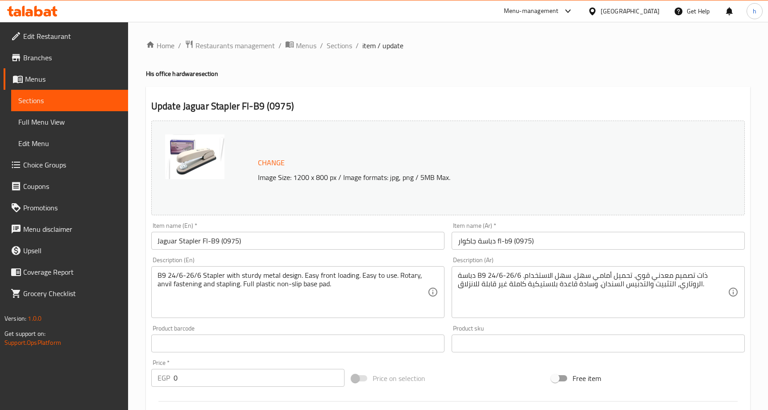  Describe the element at coordinates (72, 36) in the screenshot. I see `span: Edit Restaurant` at that location.